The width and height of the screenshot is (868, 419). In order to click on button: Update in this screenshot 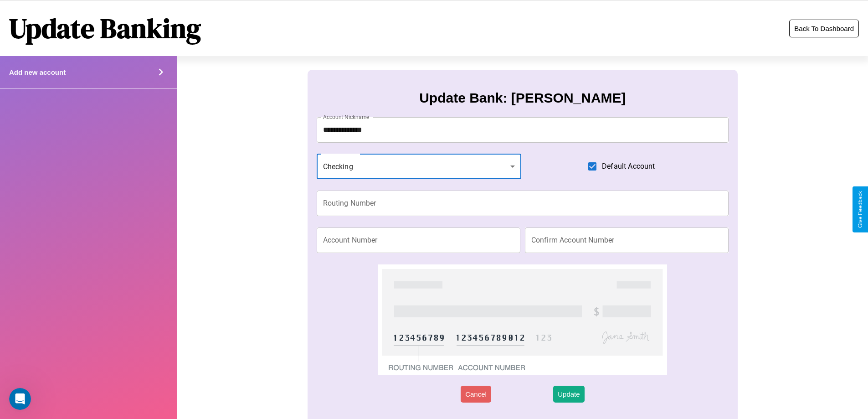, I will do `click(568, 394)`.